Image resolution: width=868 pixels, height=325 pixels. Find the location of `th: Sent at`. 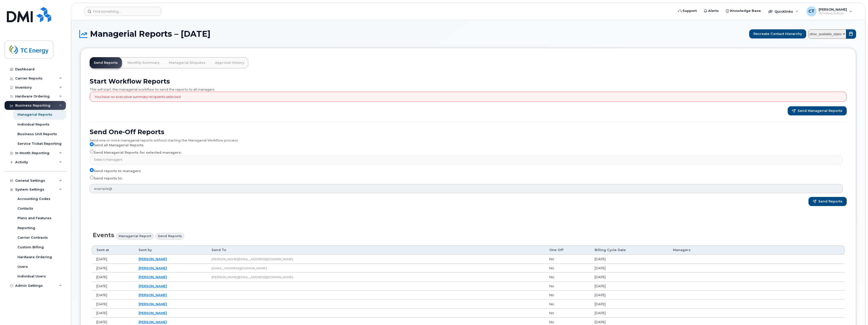

th: Sent at is located at coordinates (113, 250).